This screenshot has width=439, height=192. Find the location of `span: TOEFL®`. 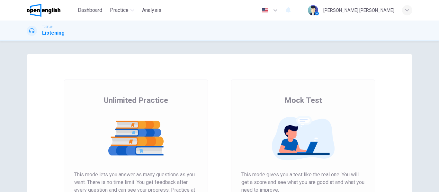

span: TOEFL® is located at coordinates (47, 27).